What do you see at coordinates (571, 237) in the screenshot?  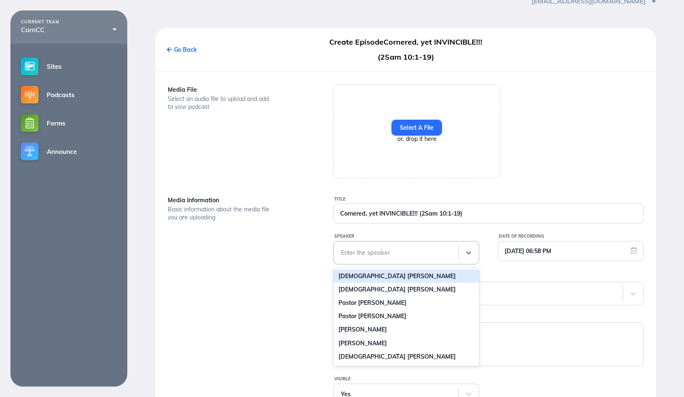 I see `div: Date of Recording` at bounding box center [571, 237].